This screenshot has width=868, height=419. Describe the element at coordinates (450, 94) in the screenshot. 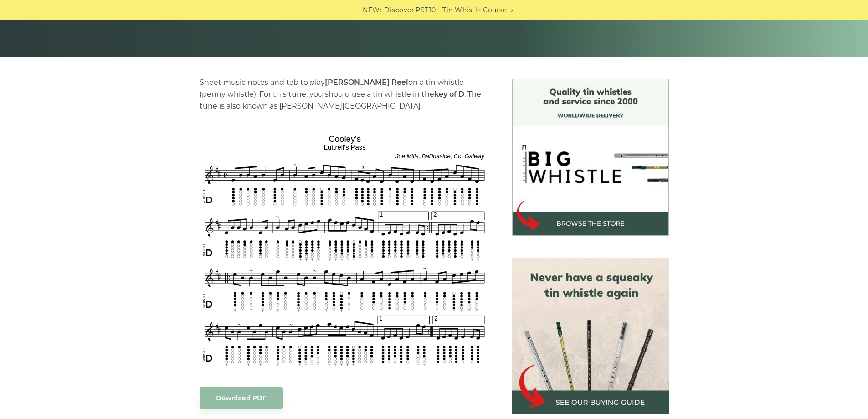

I see `strong: key of D` at that location.